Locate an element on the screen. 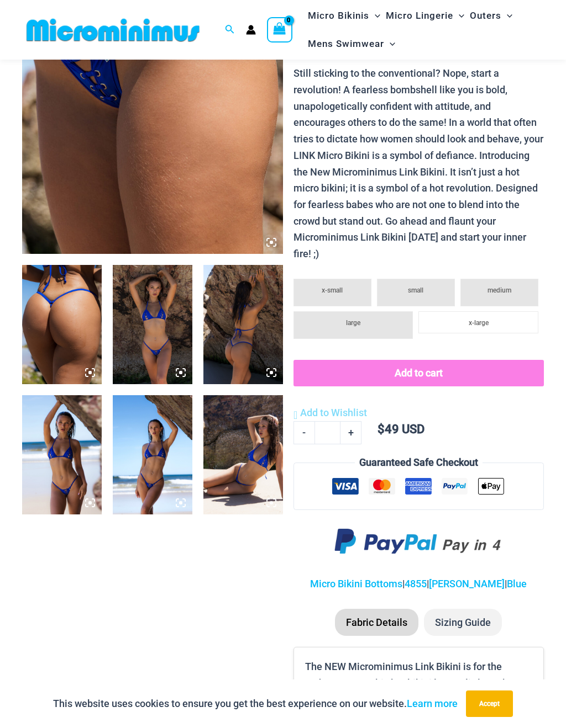 Image resolution: width=566 pixels, height=728 pixels. li: medium is located at coordinates (499, 292).